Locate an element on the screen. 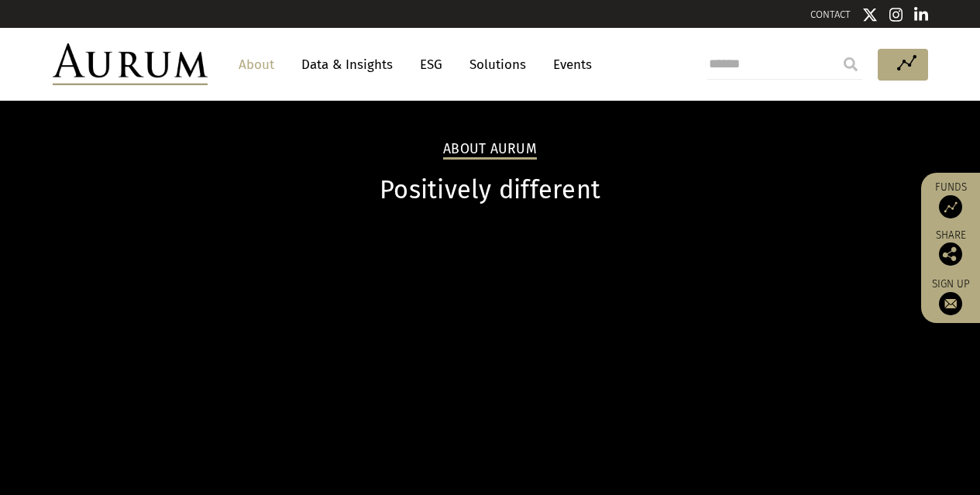 This screenshot has height=495, width=980. a: Funds is located at coordinates (951, 199).